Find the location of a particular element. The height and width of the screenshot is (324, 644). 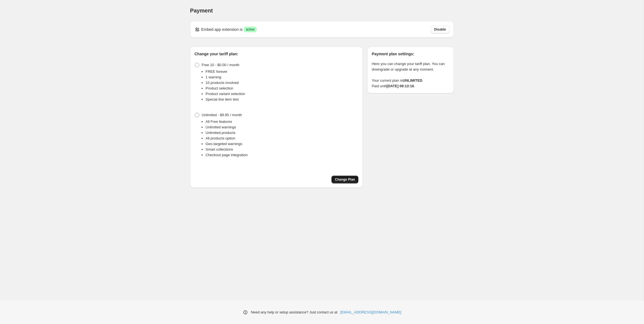

li: Geo-targeted warnings is located at coordinates (282, 144).